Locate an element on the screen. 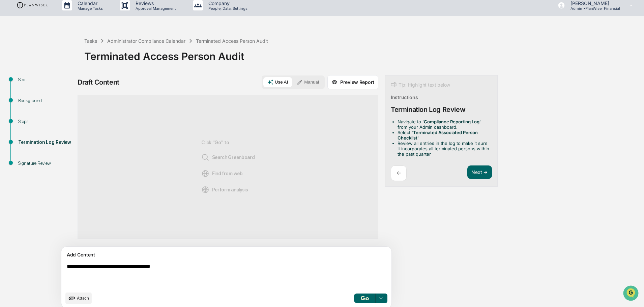 The height and width of the screenshot is (307, 644). img: logo is located at coordinates (33, 5).